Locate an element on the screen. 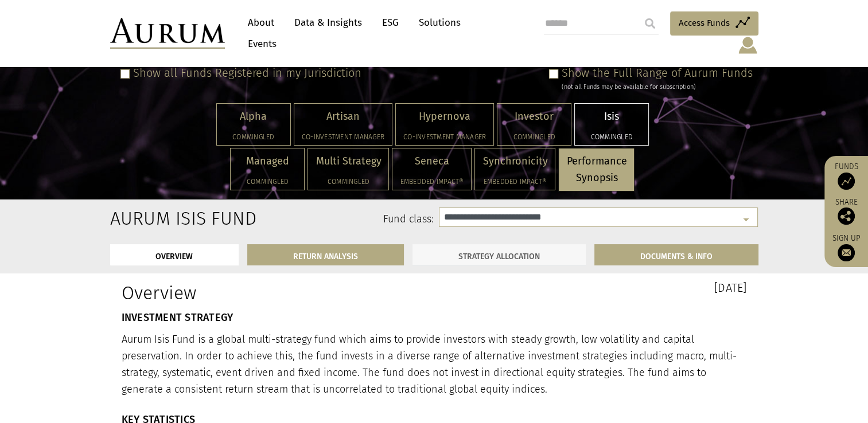 This screenshot has height=423, width=868. img: Access Funds is located at coordinates (846, 181).